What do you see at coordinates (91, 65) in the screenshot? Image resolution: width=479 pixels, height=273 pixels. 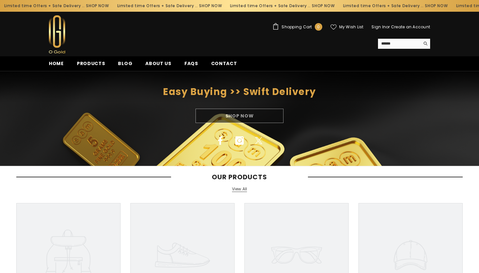 I see `a: Products` at bounding box center [91, 65].